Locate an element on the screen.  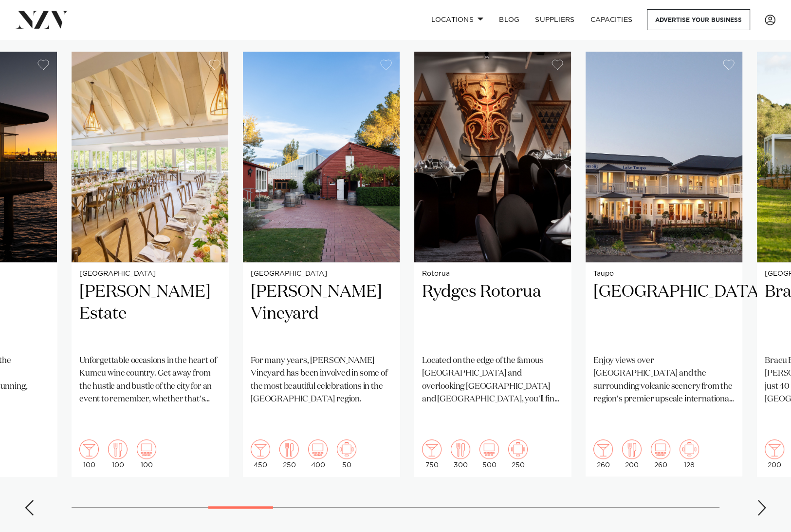
a: BLOG is located at coordinates (510, 19).